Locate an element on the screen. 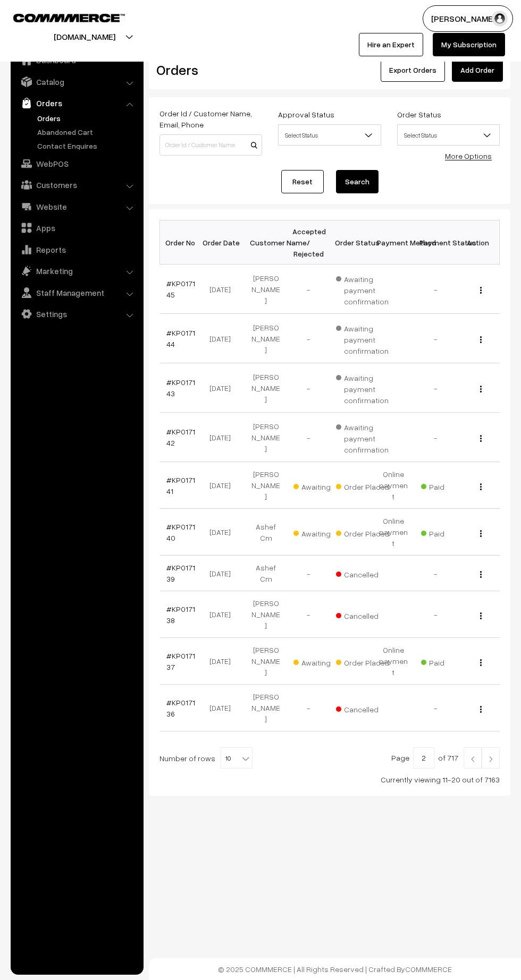 The width and height of the screenshot is (521, 980). a: Staff Management is located at coordinates (76, 293).